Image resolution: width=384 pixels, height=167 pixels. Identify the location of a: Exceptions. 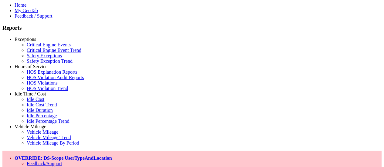
(25, 39).